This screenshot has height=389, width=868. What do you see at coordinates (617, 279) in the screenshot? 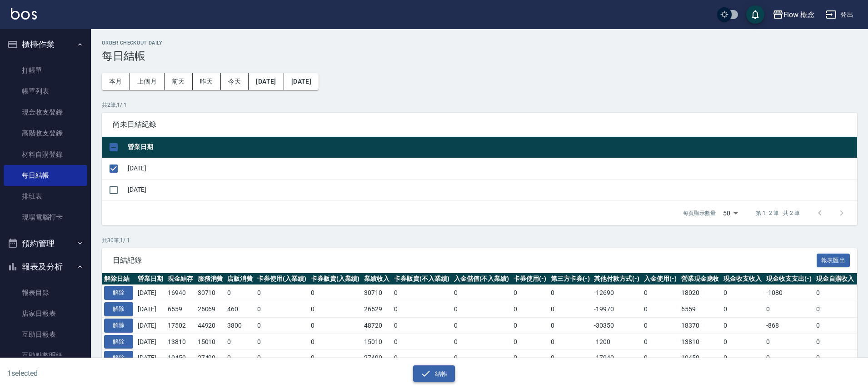
I see `th: 其他付款方式(-)` at bounding box center [617, 279].